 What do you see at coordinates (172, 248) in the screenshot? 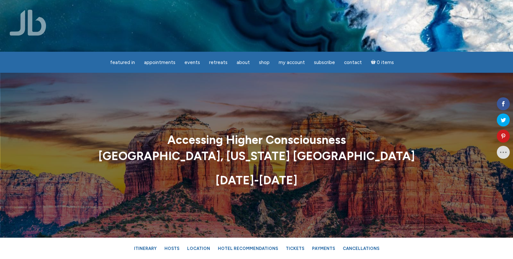
I see `a: Hosts` at bounding box center [172, 248].